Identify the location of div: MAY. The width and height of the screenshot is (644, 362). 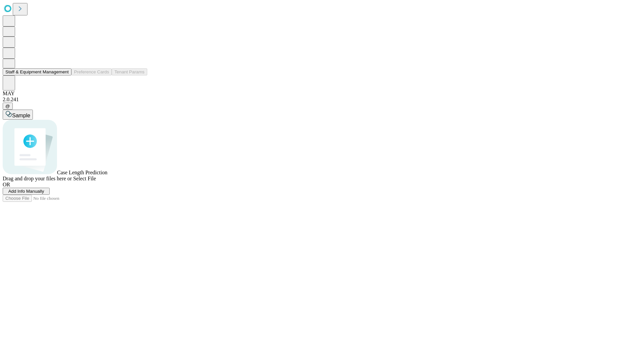
(322, 94).